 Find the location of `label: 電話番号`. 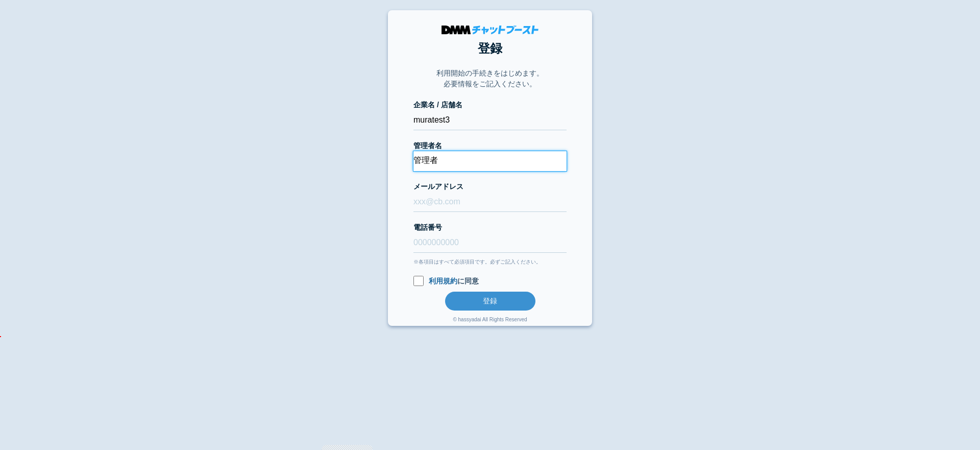

label: 電話番号 is located at coordinates (490, 227).